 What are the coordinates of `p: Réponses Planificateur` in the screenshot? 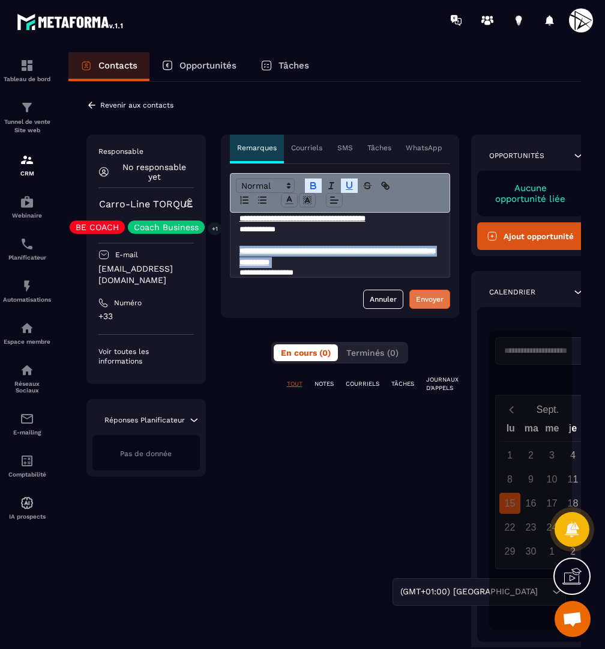 It's located at (145, 420).